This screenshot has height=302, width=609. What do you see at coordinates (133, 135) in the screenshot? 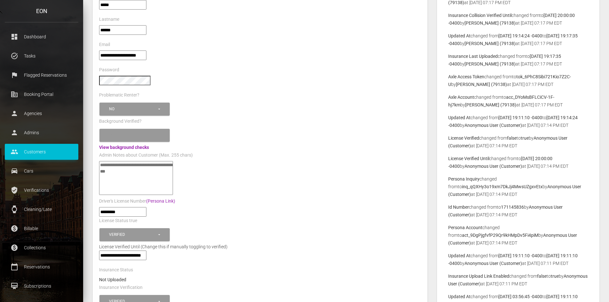
I see `div: Please select` at bounding box center [133, 135].